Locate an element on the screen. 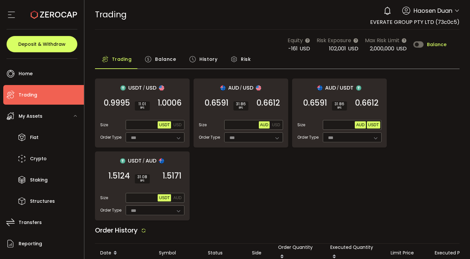 The width and height of the screenshot is (470, 259). span: Transfers is located at coordinates (30, 222).